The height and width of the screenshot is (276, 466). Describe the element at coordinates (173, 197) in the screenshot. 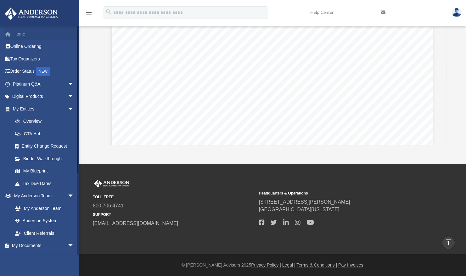

I see `small: TOLL FREE` at that location.